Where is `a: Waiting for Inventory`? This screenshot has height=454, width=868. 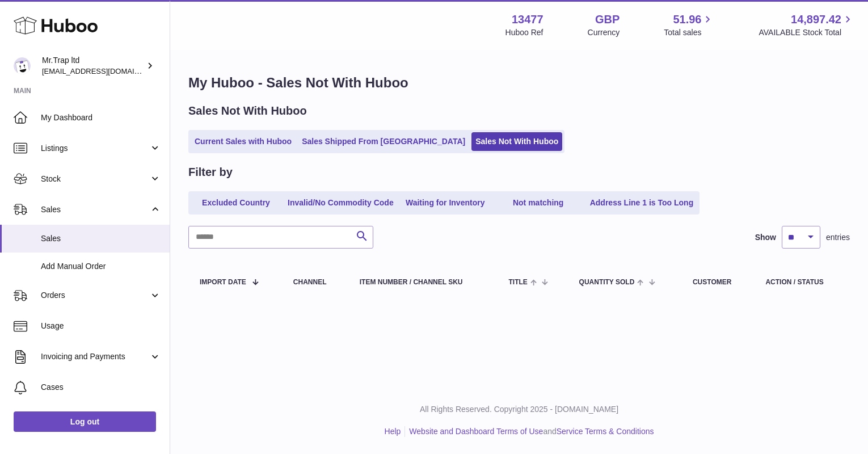 a: Waiting for Inventory is located at coordinates (445, 203).